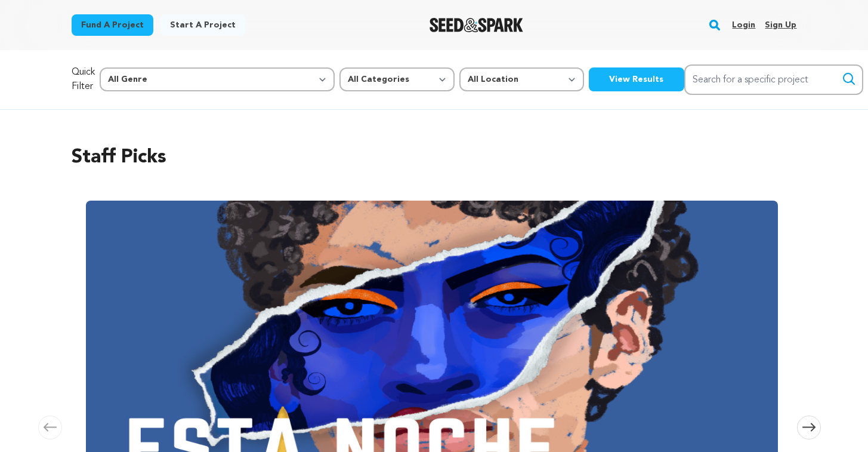  What do you see at coordinates (203, 25) in the screenshot?
I see `a: Start a project` at bounding box center [203, 25].